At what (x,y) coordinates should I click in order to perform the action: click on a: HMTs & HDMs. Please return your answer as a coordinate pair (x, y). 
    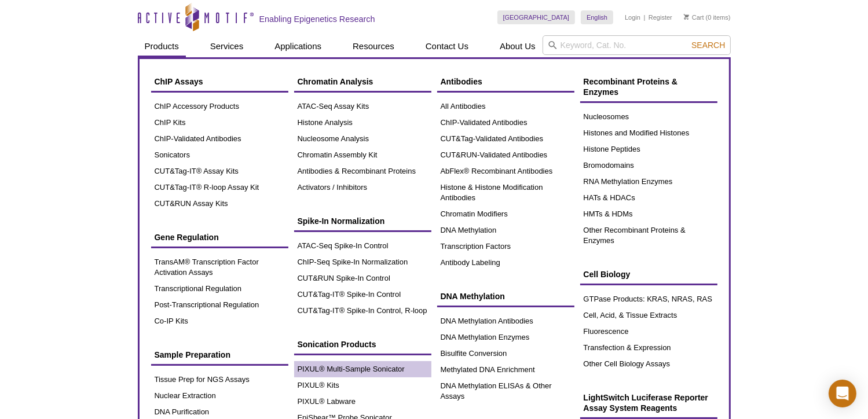
    Looking at the image, I should click on (649, 214).